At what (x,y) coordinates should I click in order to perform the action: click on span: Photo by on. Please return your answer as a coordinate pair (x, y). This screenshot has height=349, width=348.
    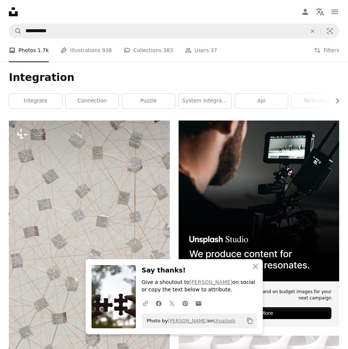
    Looking at the image, I should click on (190, 321).